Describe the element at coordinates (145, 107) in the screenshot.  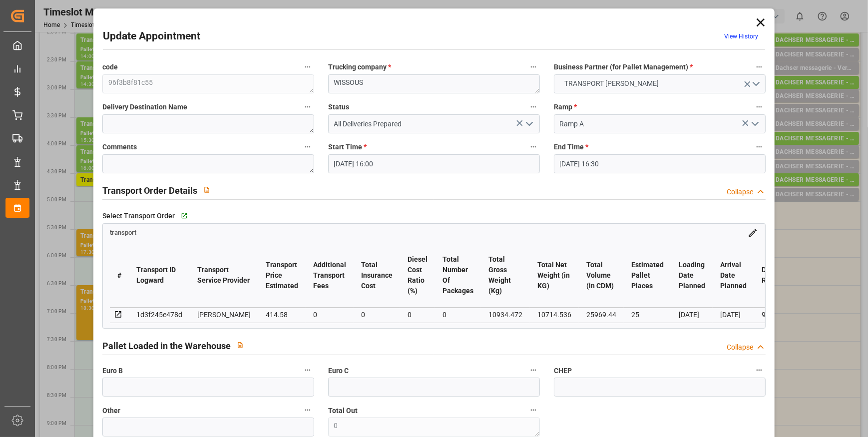
I see `span: Delivery Destination Name` at that location.